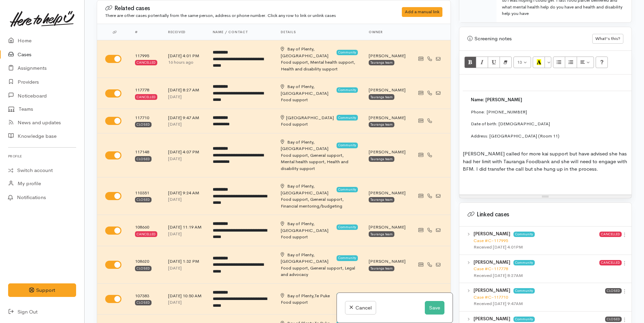 The height and width of the screenshot is (323, 644). I want to click on button: Remove Font Style (CTRL+\), so click(506, 62).